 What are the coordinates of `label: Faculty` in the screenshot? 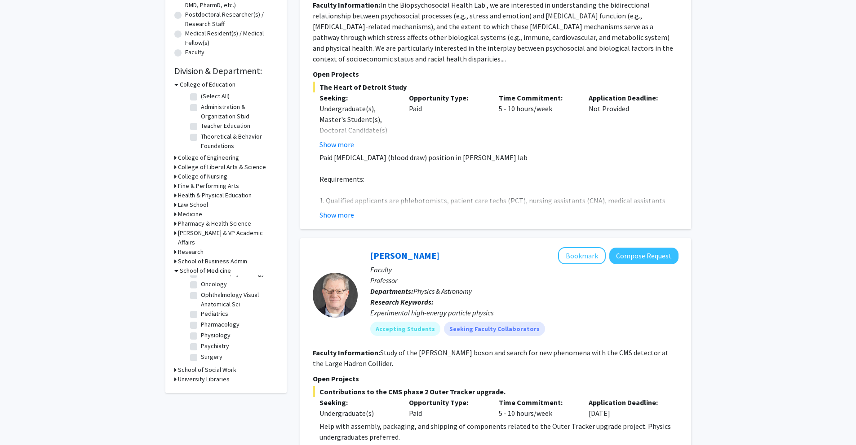 It's located at (194, 52).